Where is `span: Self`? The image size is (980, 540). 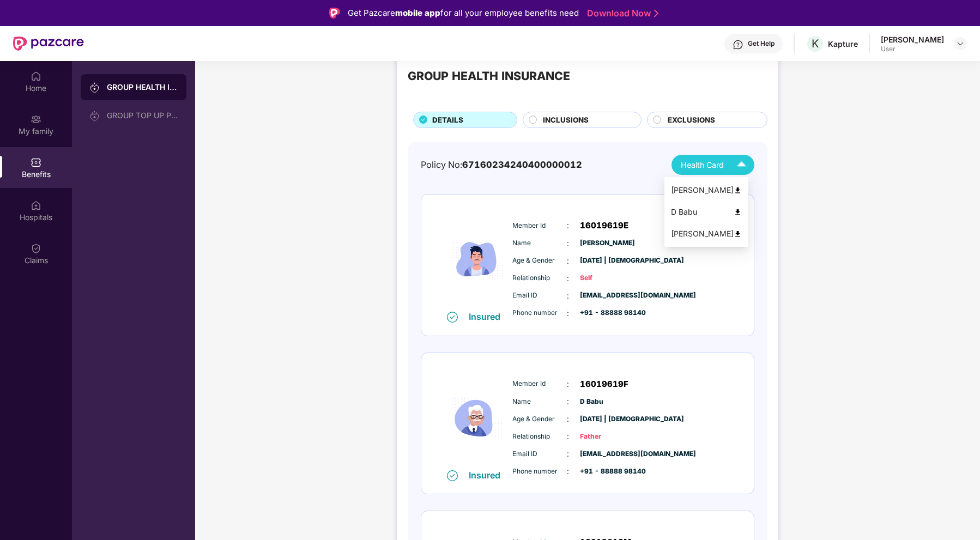
span: Self is located at coordinates (607, 278).